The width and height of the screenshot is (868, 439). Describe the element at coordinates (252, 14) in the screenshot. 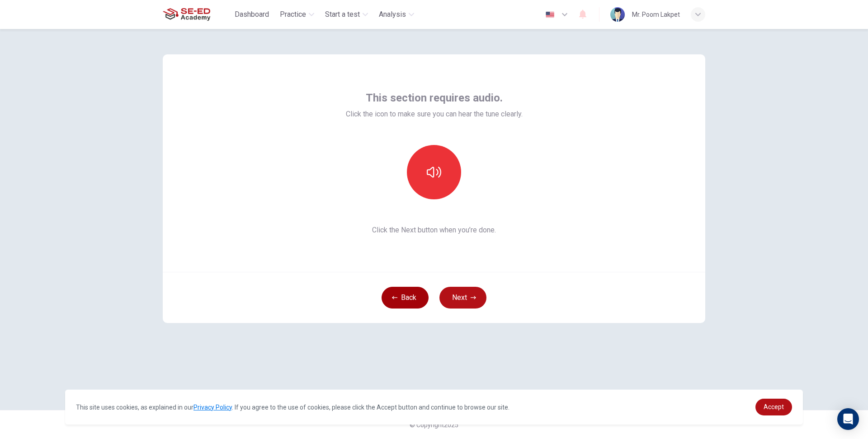

I see `a: Dashboard` at that location.